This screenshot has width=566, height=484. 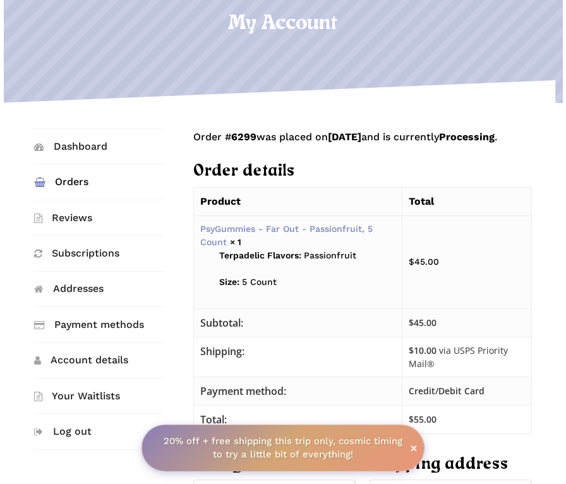 I want to click on bdi: 45.00, so click(x=424, y=262).